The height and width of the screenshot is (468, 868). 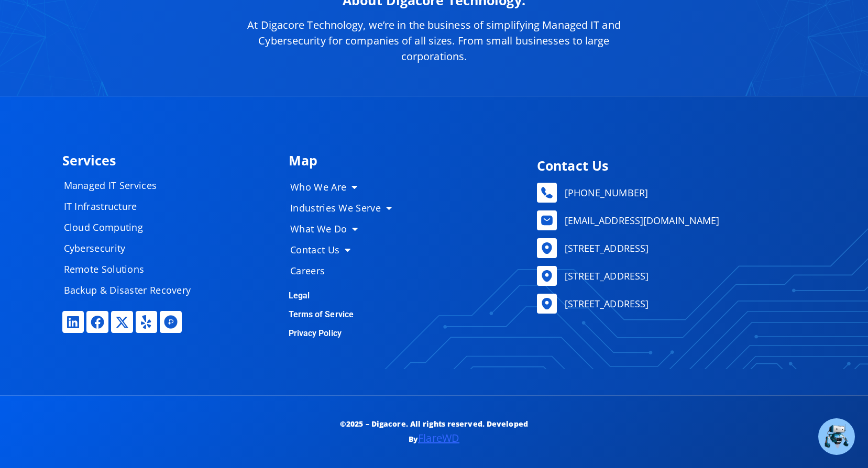 I want to click on a: Who We Are, so click(x=346, y=187).